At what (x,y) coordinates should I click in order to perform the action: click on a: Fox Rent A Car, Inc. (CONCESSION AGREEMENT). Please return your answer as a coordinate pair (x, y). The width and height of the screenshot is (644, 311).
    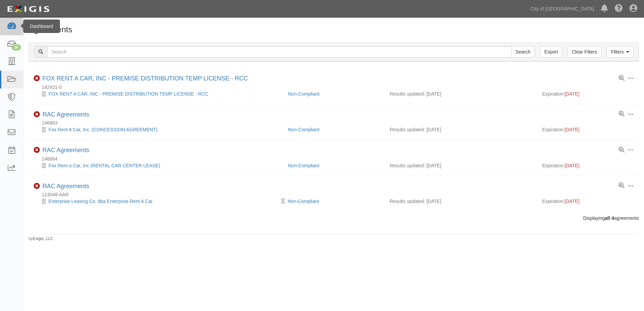
    Looking at the image, I should click on (103, 130).